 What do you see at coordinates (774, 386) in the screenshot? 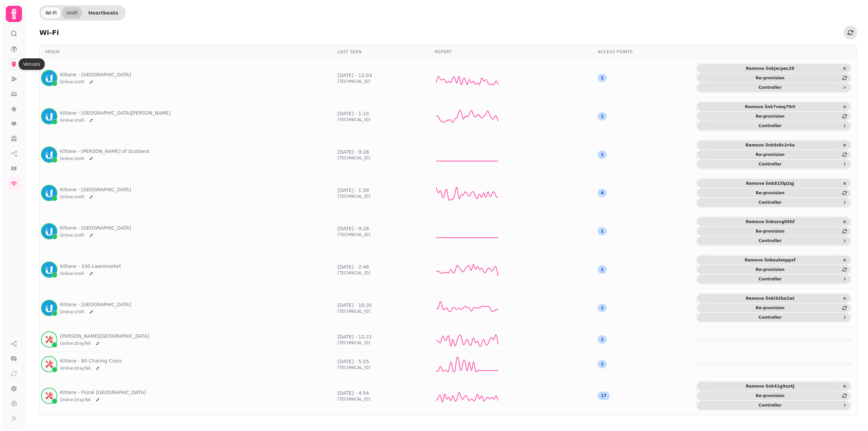
I see `button: Remove link41g9zz4j` at bounding box center [774, 386].